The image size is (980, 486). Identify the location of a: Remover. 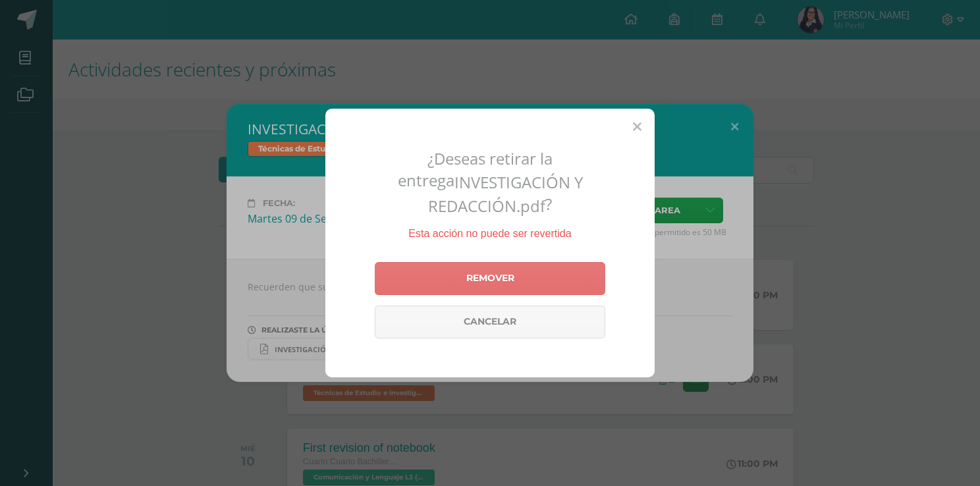
(490, 279).